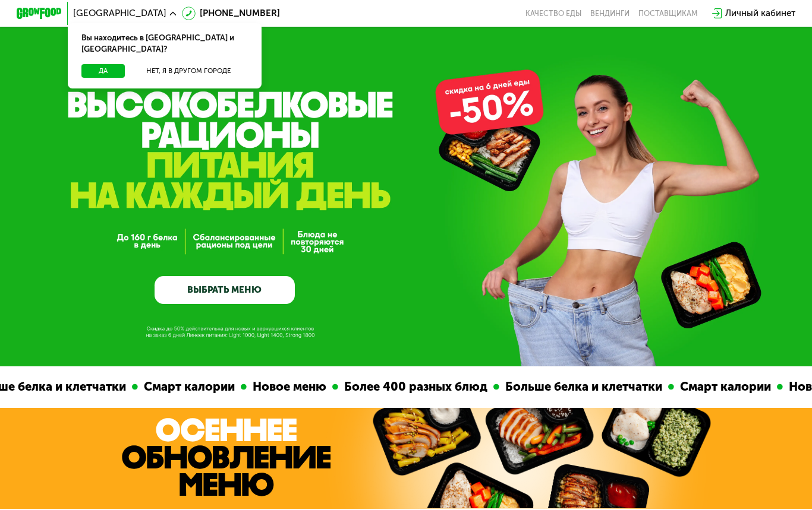 The image size is (812, 510). Describe the element at coordinates (288, 386) in the screenshot. I see `div: Новое меню` at that location.